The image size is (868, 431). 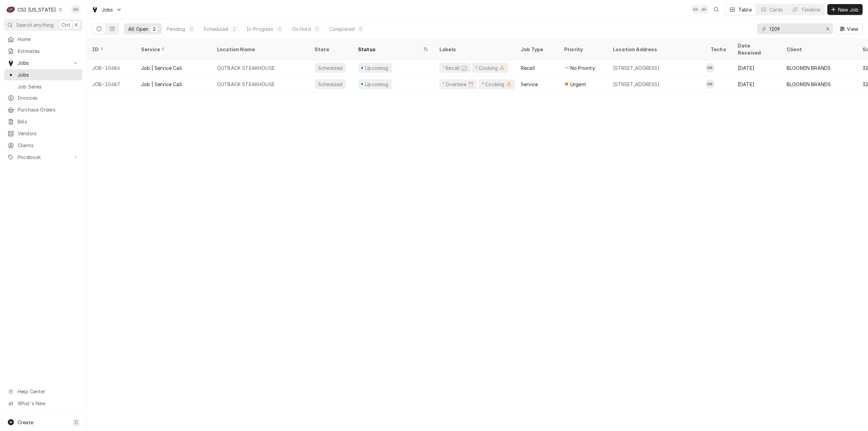 I want to click on a: Purchase Orders, so click(x=43, y=109).